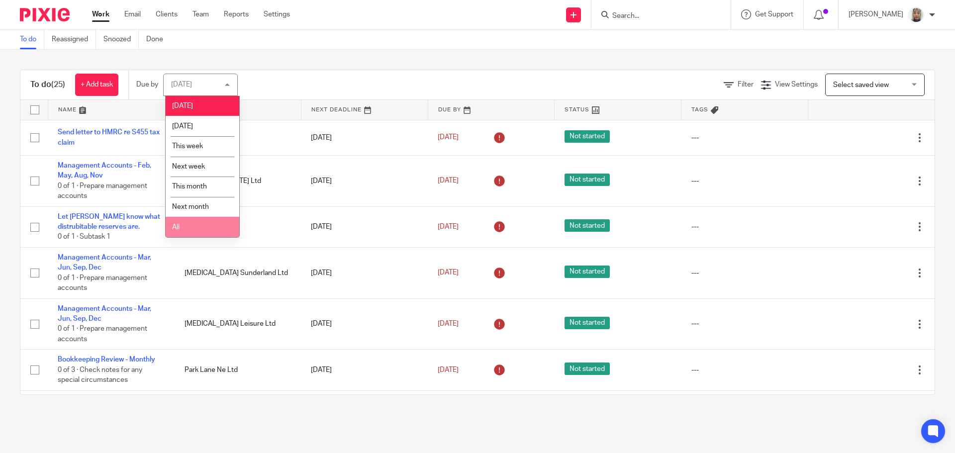  I want to click on h1: To do, so click(48, 85).